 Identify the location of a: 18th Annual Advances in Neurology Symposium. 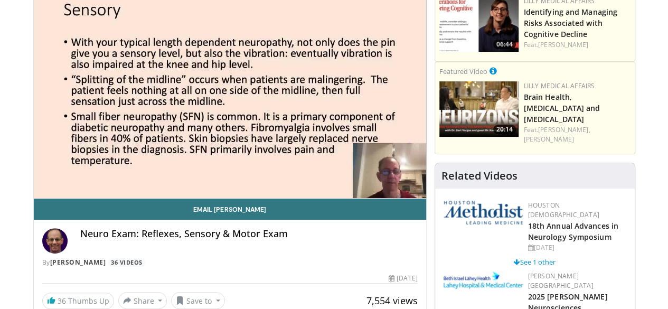
(573, 231).